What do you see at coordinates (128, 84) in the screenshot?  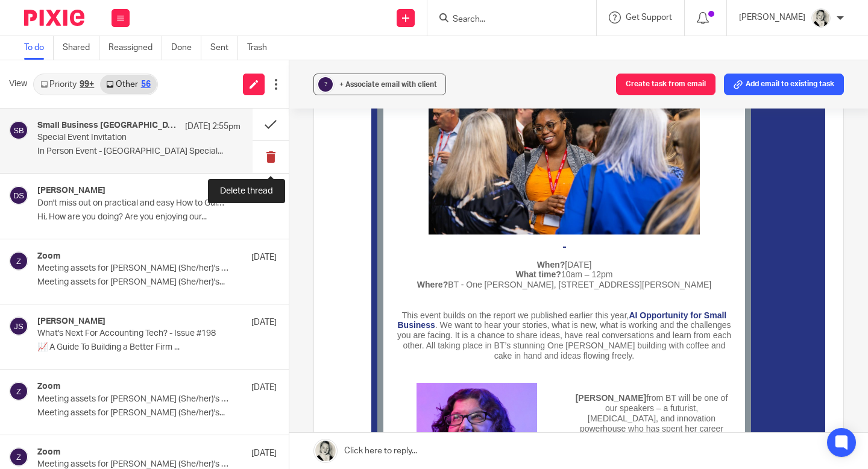 I see `a: Other56` at bounding box center [128, 84].